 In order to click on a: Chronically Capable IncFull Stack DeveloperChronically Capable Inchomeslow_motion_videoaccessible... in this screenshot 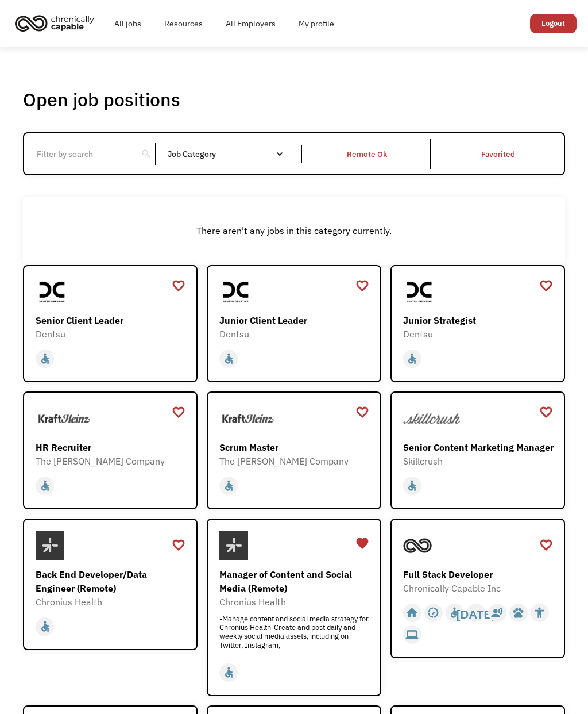, I will do `click(478, 588)`.